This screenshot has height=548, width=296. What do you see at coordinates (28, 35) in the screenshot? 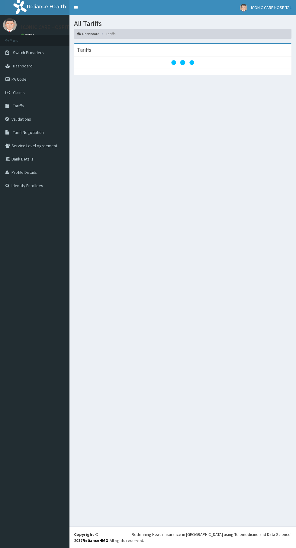
I see `a: Online` at bounding box center [28, 35].